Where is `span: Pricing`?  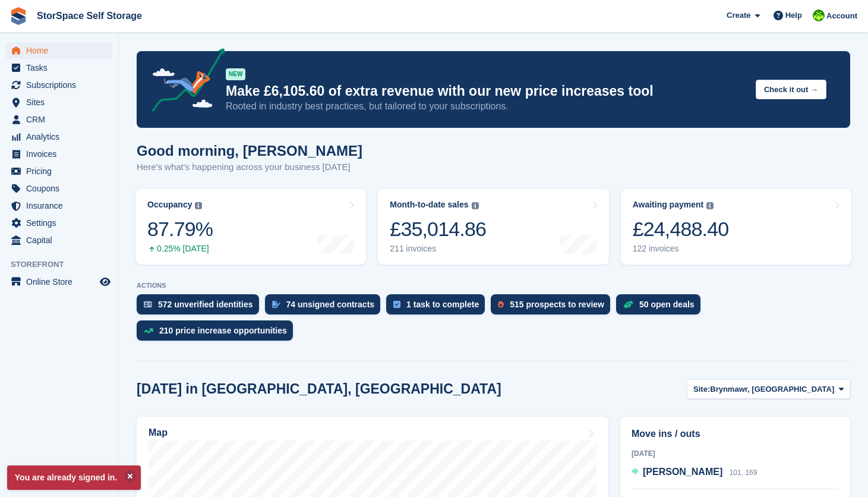 span: Pricing is located at coordinates (62, 171).